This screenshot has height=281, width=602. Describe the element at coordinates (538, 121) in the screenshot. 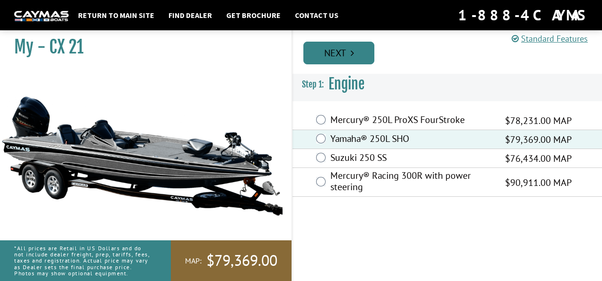

I see `span: $78,231.00 MAP` at that location.